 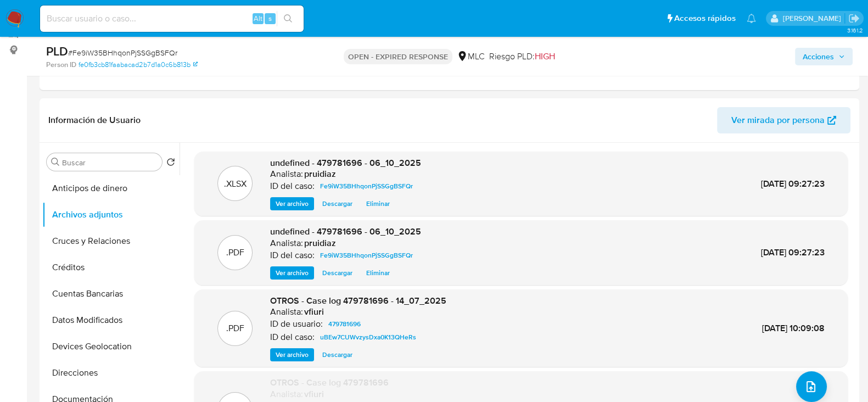 What do you see at coordinates (368, 337) in the screenshot?
I see `span: uBEw7CUWvzysDxa0K13QHeRs` at bounding box center [368, 337].